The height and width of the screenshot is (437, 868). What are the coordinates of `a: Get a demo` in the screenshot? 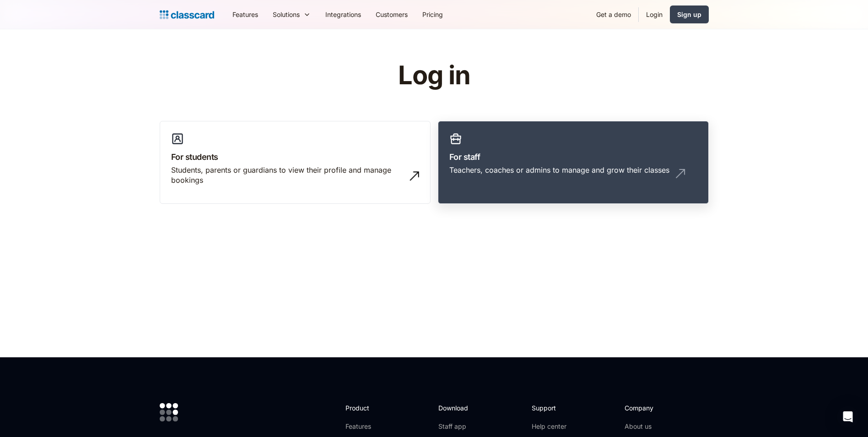 It's located at (613, 14).